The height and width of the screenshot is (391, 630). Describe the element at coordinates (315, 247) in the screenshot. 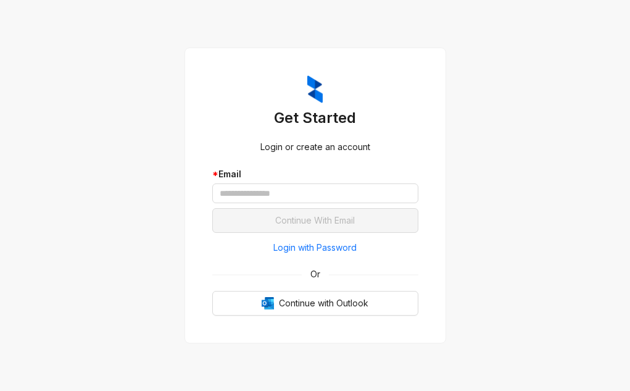

I see `button: Login with Password` at that location.